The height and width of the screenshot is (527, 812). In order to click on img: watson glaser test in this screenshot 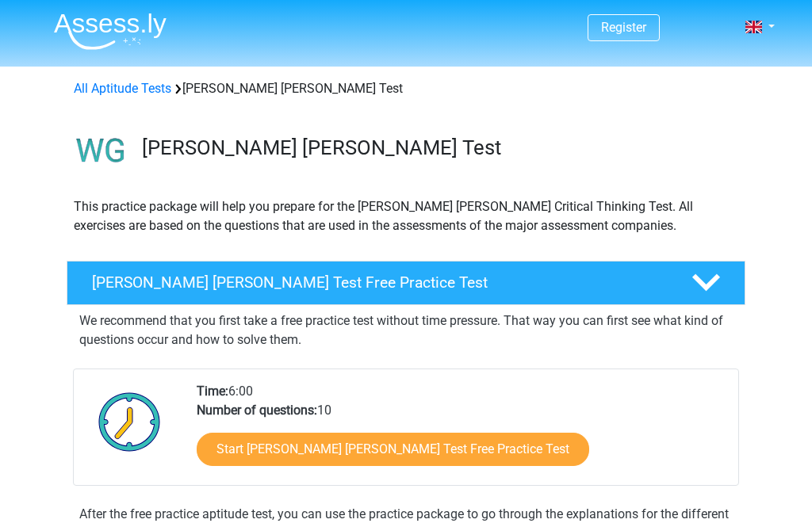, I will do `click(100, 151)`.